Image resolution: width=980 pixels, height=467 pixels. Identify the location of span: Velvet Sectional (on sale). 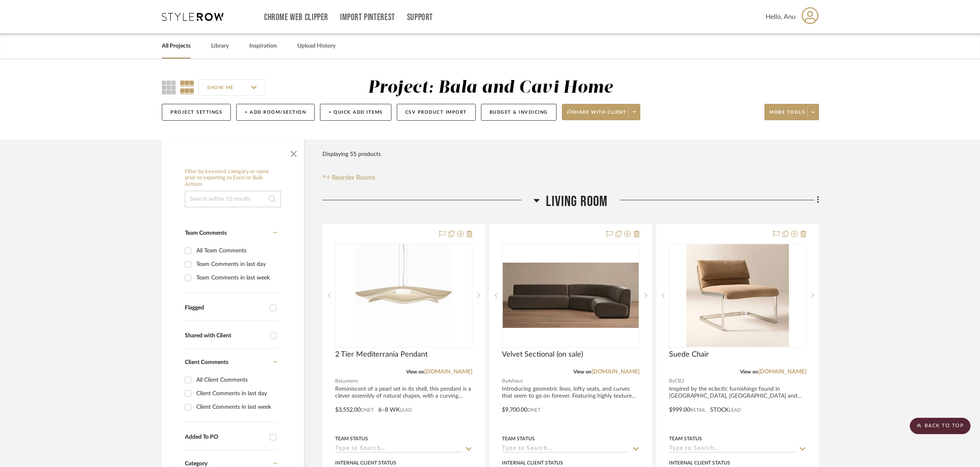
(543, 355).